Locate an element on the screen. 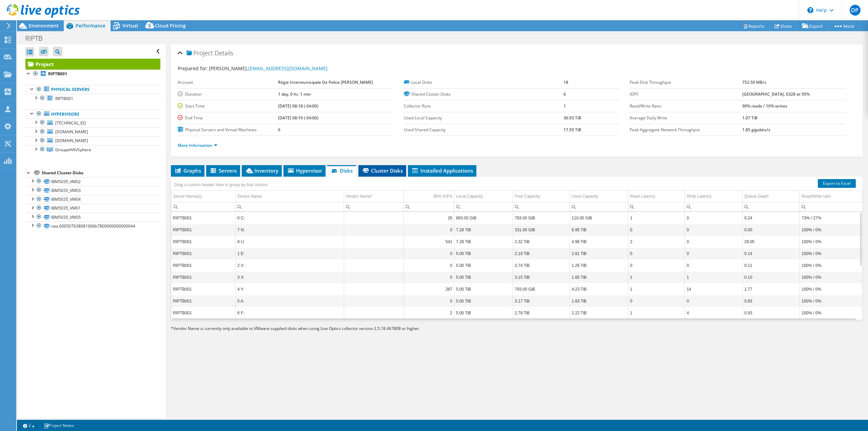 The image size is (868, 431). td: Column Read Latency, Value 2 is located at coordinates (656, 241).